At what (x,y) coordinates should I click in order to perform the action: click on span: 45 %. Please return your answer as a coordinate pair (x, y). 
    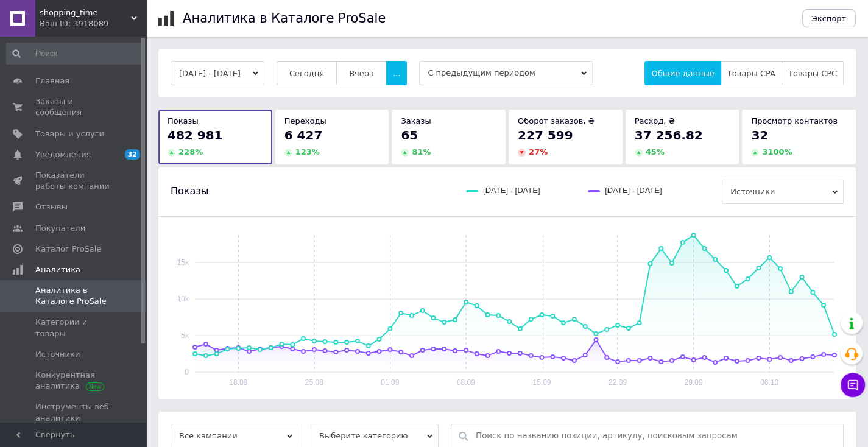
    Looking at the image, I should click on (655, 152).